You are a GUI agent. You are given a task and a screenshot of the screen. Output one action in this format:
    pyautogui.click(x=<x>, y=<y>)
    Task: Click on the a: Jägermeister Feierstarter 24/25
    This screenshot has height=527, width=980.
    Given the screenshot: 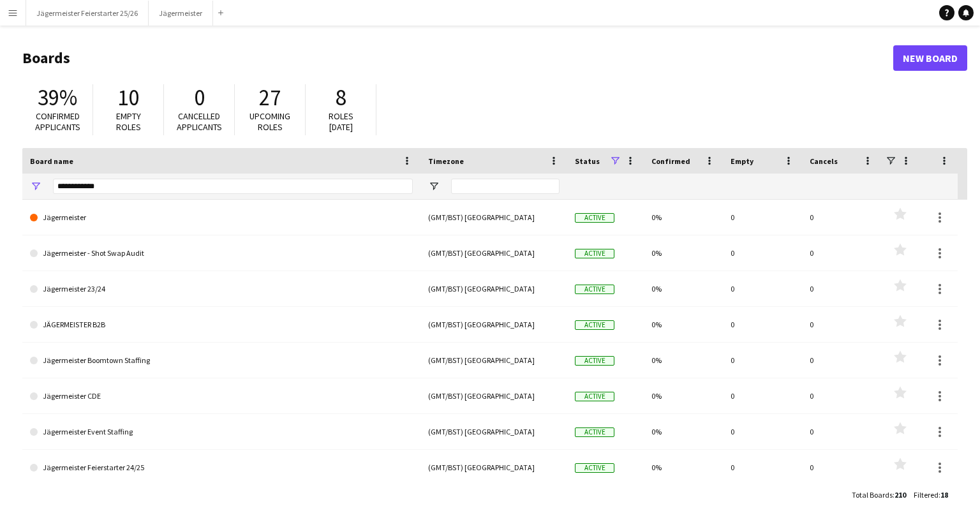 What is the action you would take?
    pyautogui.click(x=221, y=468)
    